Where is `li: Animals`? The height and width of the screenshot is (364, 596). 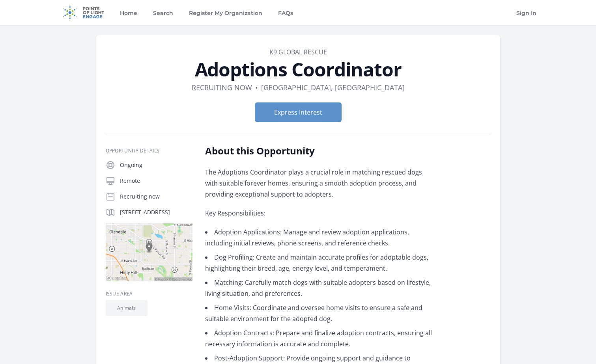 li: Animals is located at coordinates (126, 308).